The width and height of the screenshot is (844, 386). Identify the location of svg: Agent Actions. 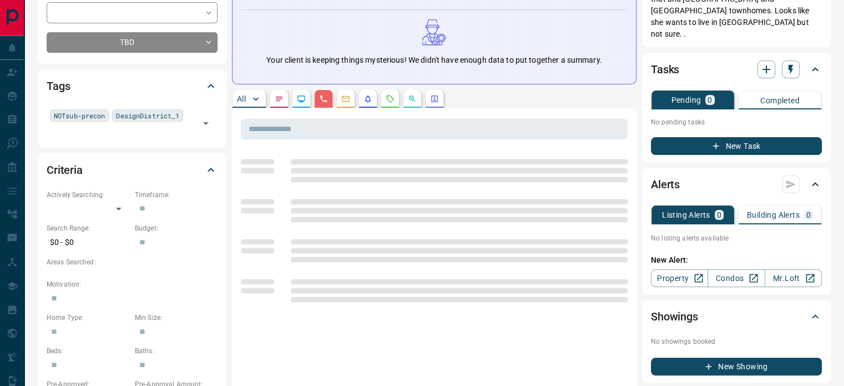
(434, 99).